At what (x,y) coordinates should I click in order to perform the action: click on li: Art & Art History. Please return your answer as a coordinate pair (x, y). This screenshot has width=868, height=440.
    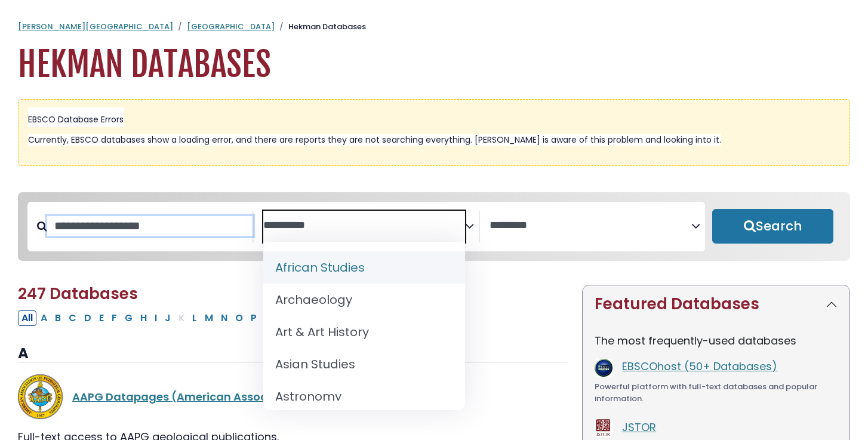
    Looking at the image, I should click on (365, 332).